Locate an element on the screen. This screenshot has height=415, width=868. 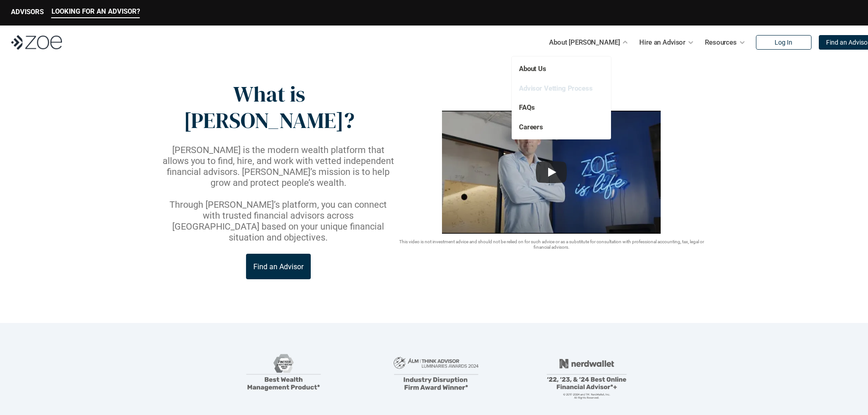
p: This video is not investment advice and should not be relied on for such advice or as a substitut... is located at coordinates (552, 245).